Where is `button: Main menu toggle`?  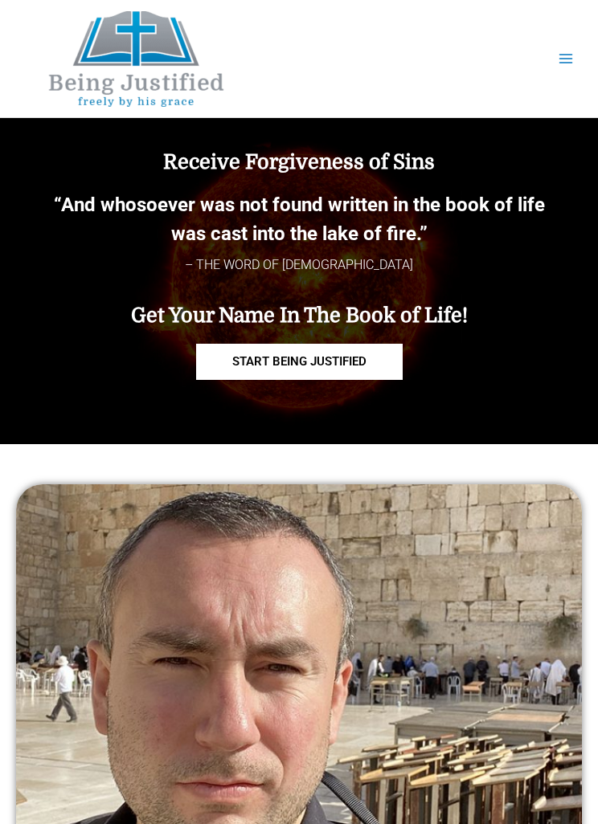 button: Main menu toggle is located at coordinates (565, 59).